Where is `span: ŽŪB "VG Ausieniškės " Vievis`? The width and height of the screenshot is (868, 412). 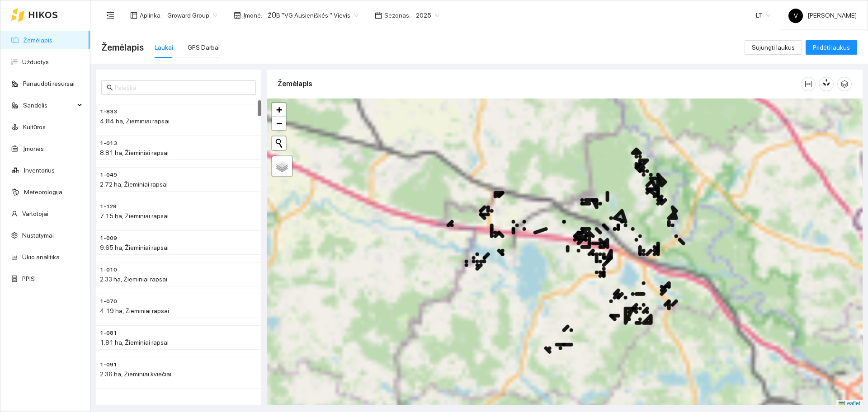
span: ŽŪB "VG Ausieniškės " Vievis is located at coordinates (313, 15).